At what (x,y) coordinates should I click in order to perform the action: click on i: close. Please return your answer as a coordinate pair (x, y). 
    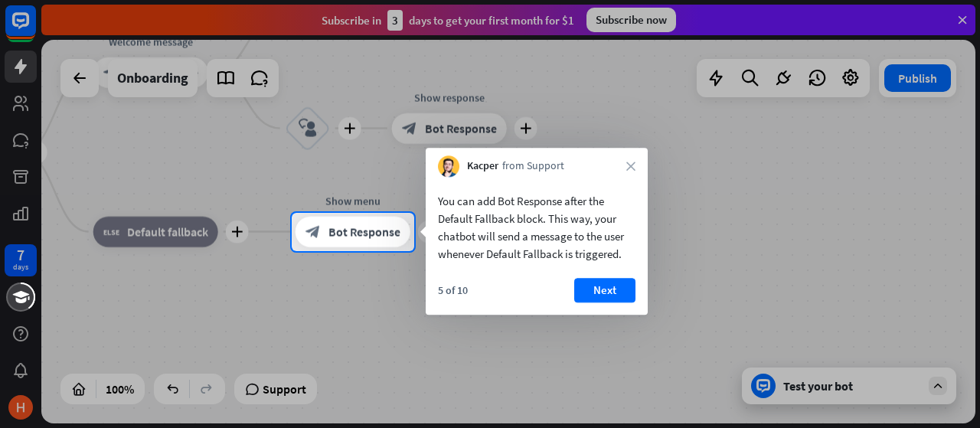
    Looking at the image, I should click on (631, 166).